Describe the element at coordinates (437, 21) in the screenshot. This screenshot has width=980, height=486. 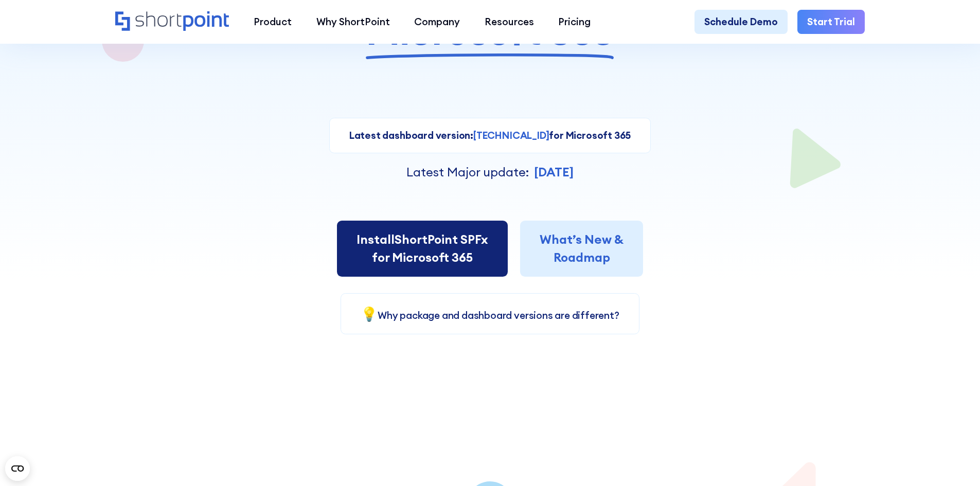
I see `div: Company` at that location.